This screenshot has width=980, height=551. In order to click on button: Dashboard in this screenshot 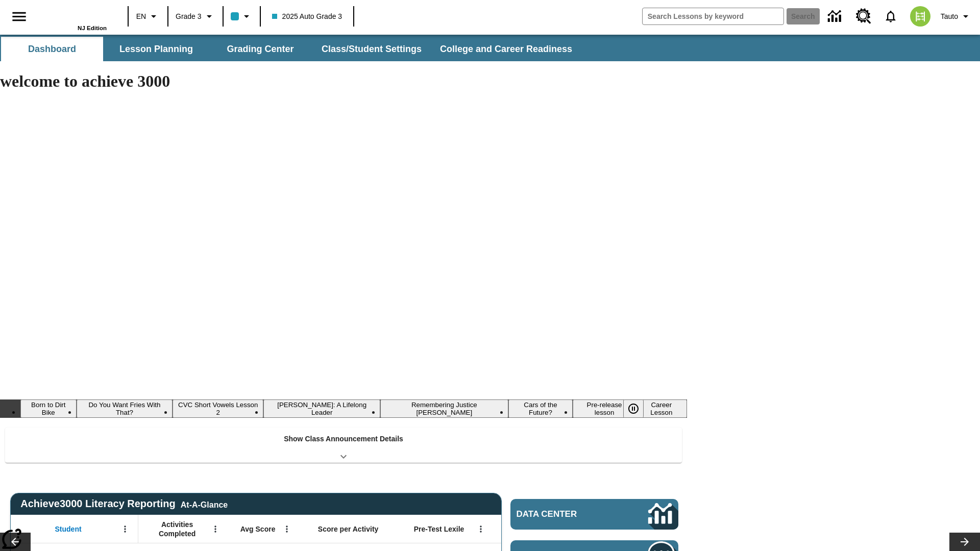, I will do `click(52, 49)`.